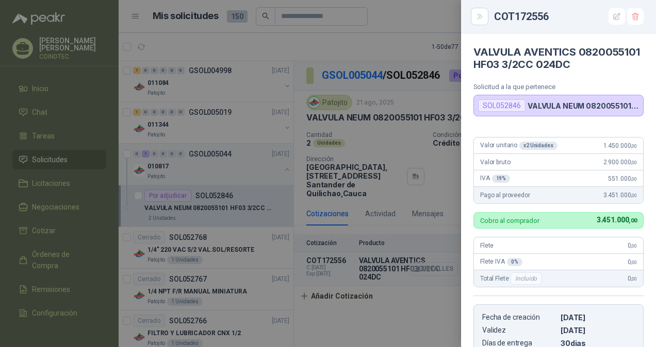 The image size is (656, 347). I want to click on div: COT172556, so click(569, 16).